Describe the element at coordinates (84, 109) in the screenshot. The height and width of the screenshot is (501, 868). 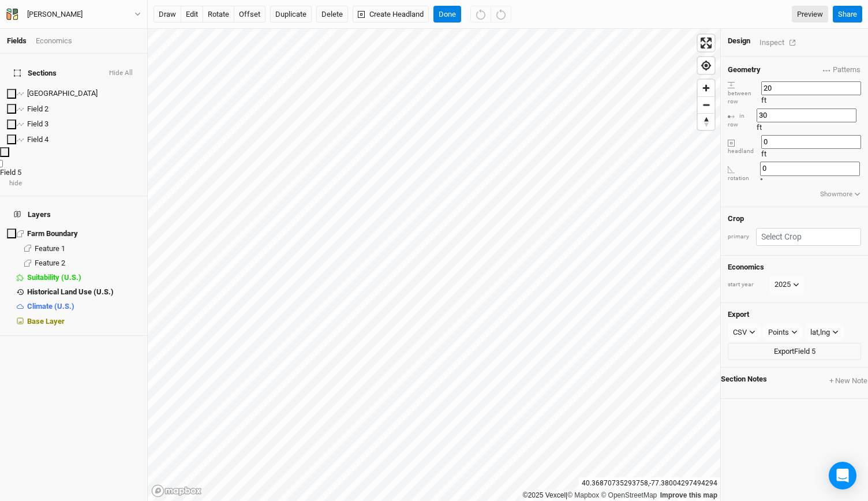
I see `div: Field 2` at that location.